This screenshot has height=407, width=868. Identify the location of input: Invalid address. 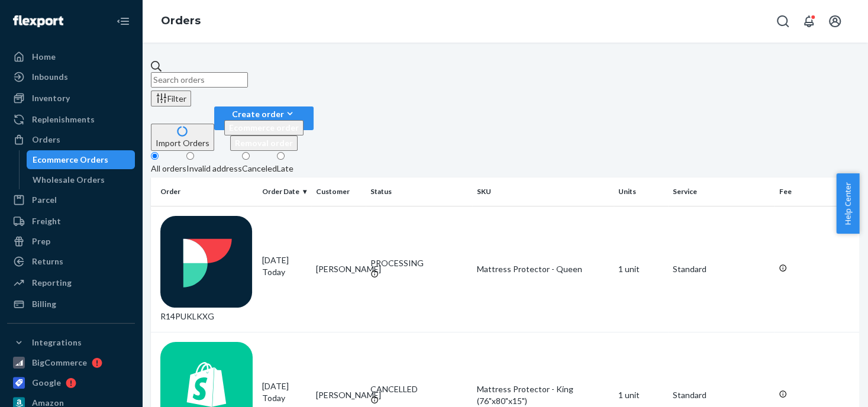
(190, 155).